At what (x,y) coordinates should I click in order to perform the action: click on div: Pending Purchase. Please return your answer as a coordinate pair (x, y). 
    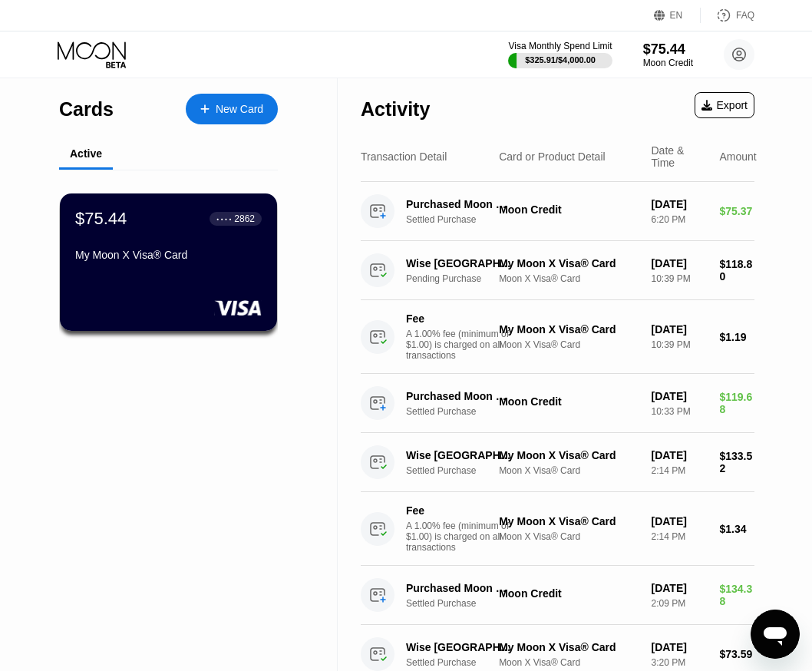
    Looking at the image, I should click on (463, 278).